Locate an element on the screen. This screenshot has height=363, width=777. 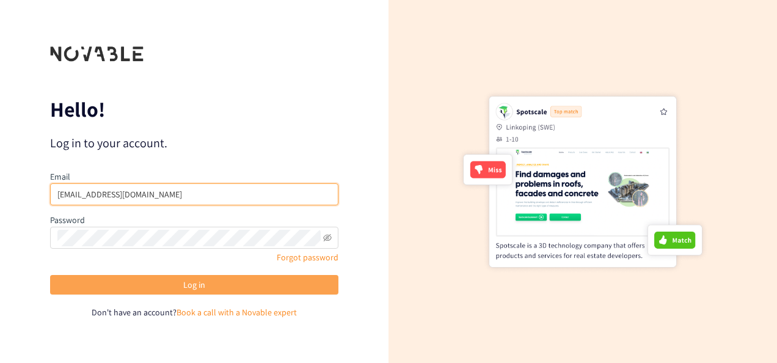
p: Hello! is located at coordinates (194, 109).